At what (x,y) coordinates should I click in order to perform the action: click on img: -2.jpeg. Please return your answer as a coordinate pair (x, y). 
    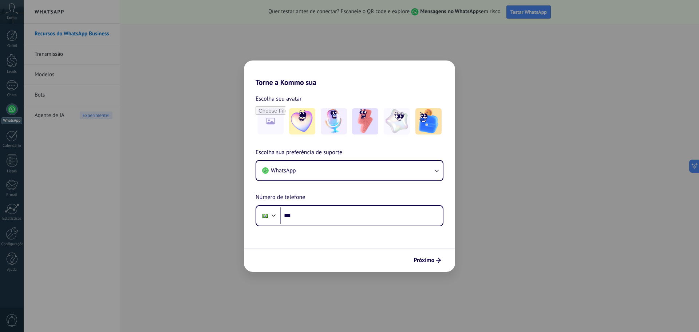
    Looking at the image, I should click on (334, 121).